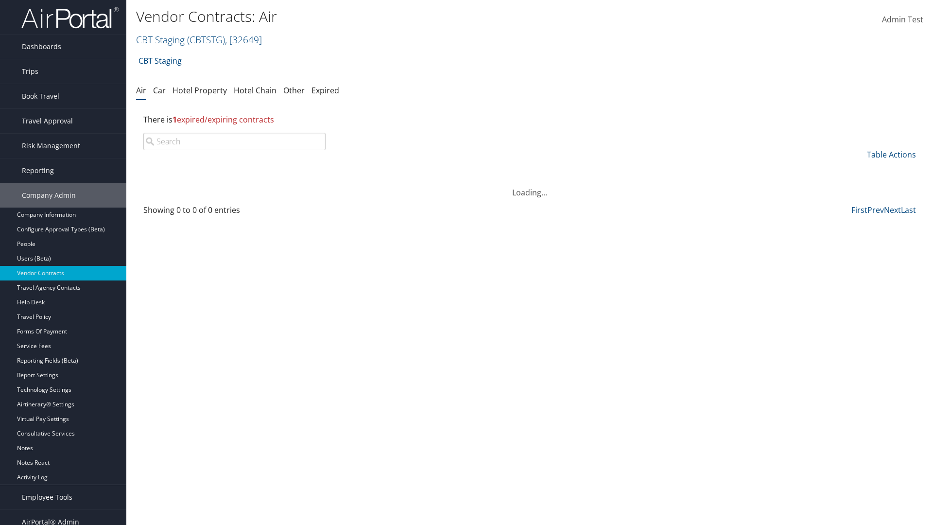 This screenshot has width=933, height=525. Describe the element at coordinates (40, 96) in the screenshot. I see `span: Book Travel` at that location.